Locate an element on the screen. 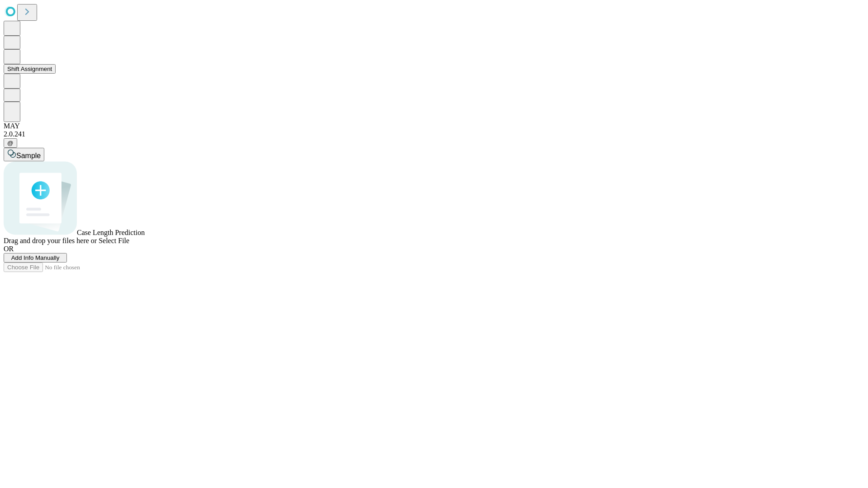 The width and height of the screenshot is (868, 488). span: Case Length Prediction is located at coordinates (111, 233).